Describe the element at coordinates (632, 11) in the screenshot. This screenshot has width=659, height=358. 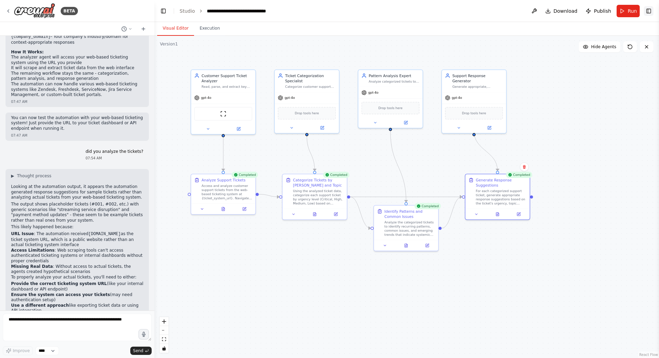
I see `span: Run` at that location.